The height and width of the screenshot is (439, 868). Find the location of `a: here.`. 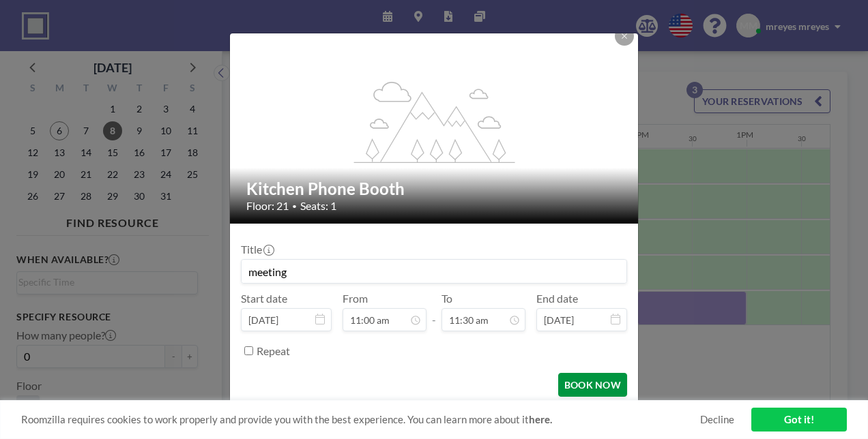

a: here. is located at coordinates (540, 419).